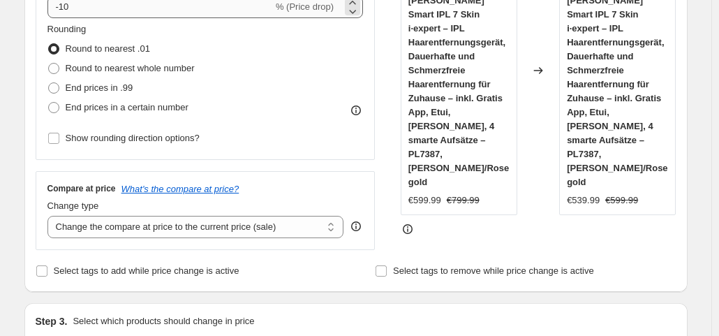 The image size is (719, 336). Describe the element at coordinates (73, 205) in the screenshot. I see `span: Change type` at that location.